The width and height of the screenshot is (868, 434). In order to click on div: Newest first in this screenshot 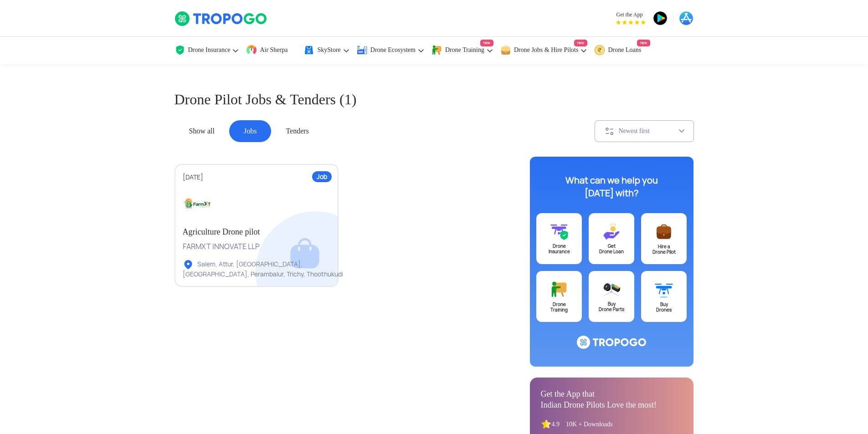, I will do `click(648, 131)`.